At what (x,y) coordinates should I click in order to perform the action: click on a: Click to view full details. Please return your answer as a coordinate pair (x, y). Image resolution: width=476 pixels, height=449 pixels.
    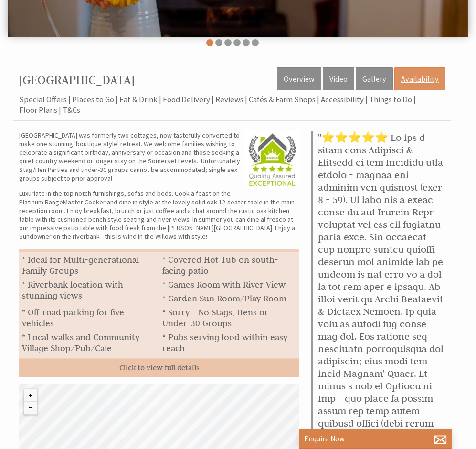
    Looking at the image, I should click on (159, 368).